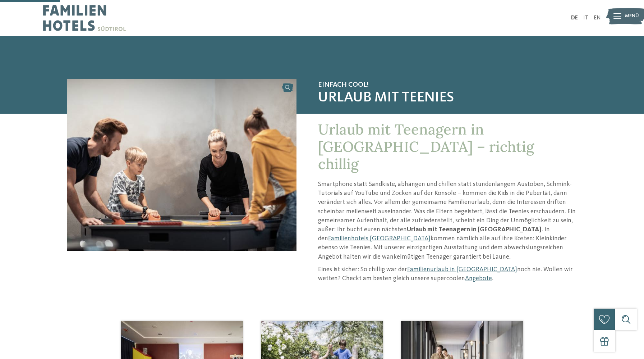 The height and width of the screenshot is (359, 644). What do you see at coordinates (182, 165) in the screenshot?
I see `a: Urlaub mit Teenagern in Südtirol geplant?` at bounding box center [182, 165].